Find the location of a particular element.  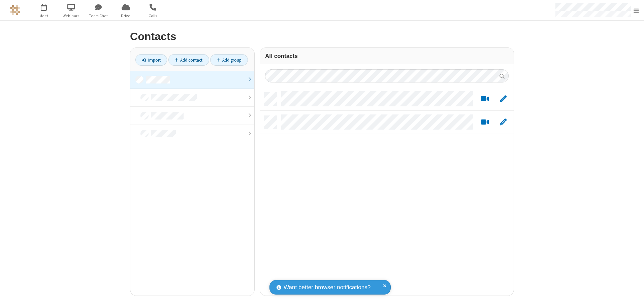

img: QA Selenium DO NOT DELETE OR CHANGE is located at coordinates (15, 10).